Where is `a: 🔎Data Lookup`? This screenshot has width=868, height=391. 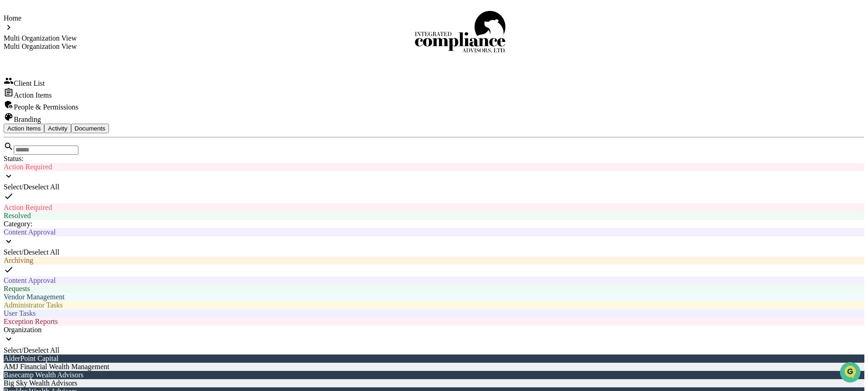 a: 🔎Data Lookup is located at coordinates (33, 137).